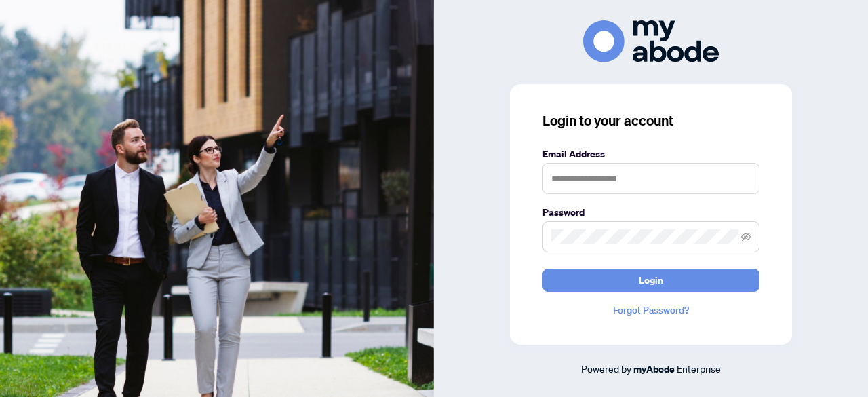  What do you see at coordinates (651, 40) in the screenshot?
I see `img: ma-logo` at bounding box center [651, 40].